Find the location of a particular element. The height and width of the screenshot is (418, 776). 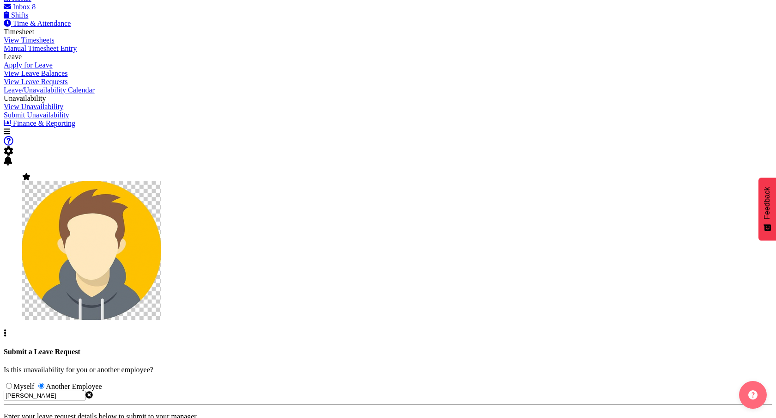

span: Shifts is located at coordinates (19, 15).